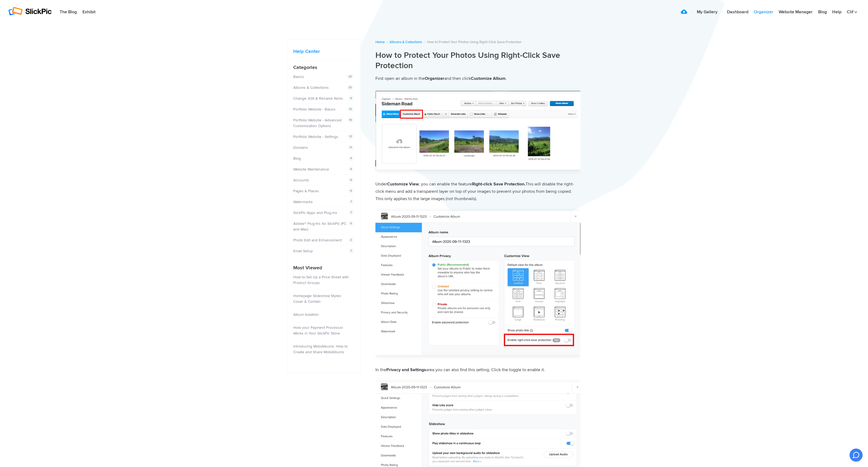 The height and width of the screenshot is (467, 868). I want to click on h1: How to Protect Your Photos Using Right-Click Save Protection, so click(478, 60).